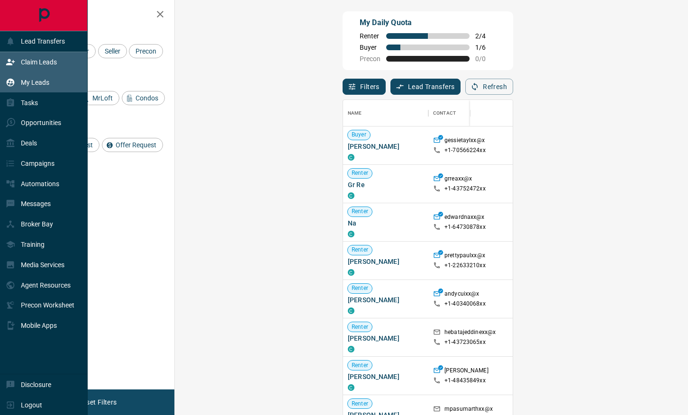  Describe the element at coordinates (147, 98) in the screenshot. I see `span: Condos` at that location.